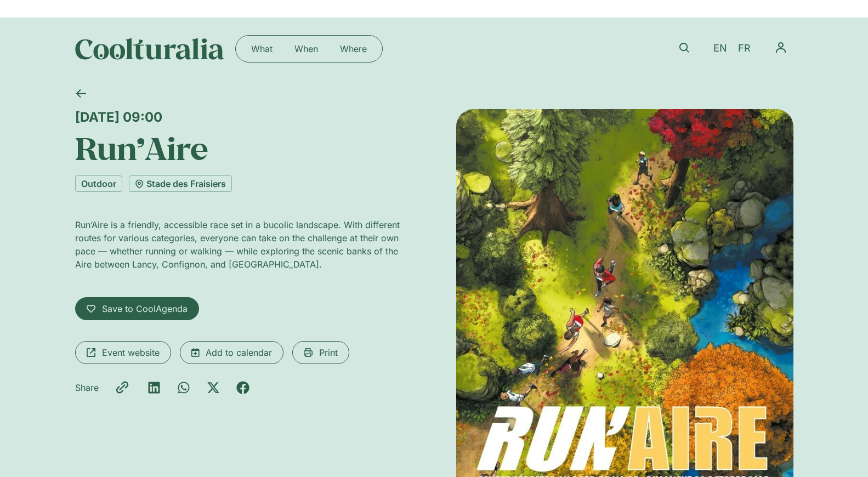  Describe the element at coordinates (261, 49) in the screenshot. I see `a: What` at that location.